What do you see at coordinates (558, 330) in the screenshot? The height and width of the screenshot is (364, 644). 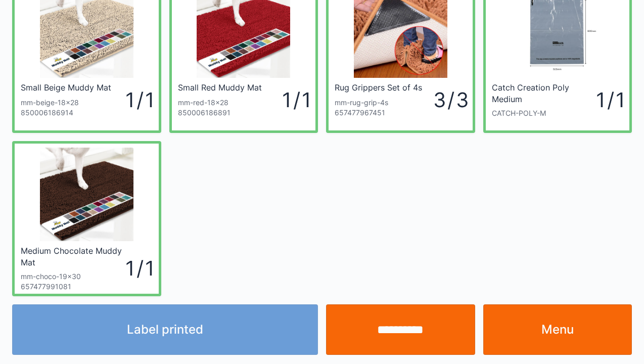 I see `a: Menu` at bounding box center [558, 330].